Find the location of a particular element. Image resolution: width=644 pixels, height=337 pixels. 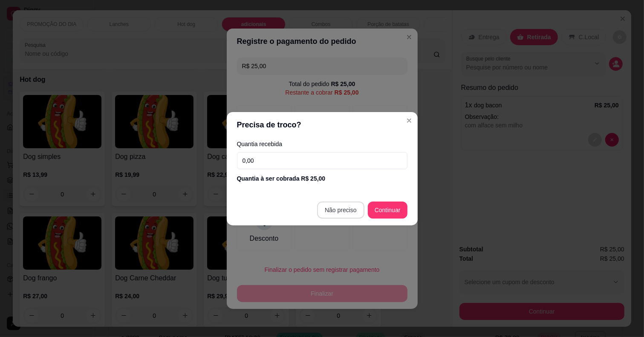

header: Precisa de troco? is located at coordinates (323, 125).